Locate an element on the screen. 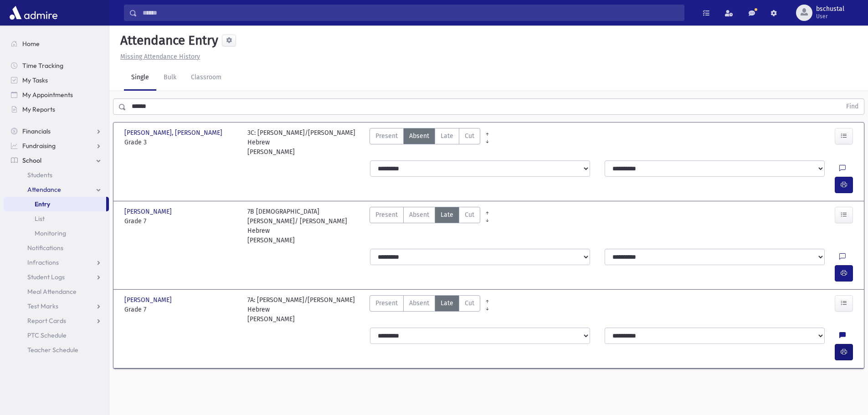 The image size is (868, 415). a: Entry is located at coordinates (55, 204).